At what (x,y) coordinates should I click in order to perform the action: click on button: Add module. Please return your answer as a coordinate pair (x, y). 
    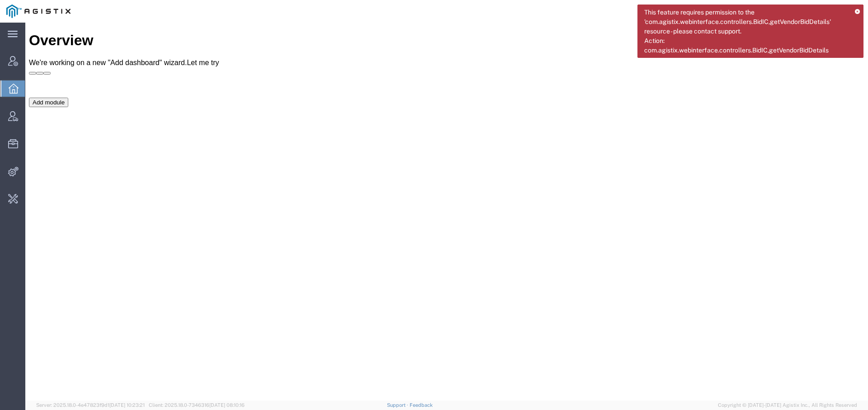
    Looking at the image, I should click on (23, 80).